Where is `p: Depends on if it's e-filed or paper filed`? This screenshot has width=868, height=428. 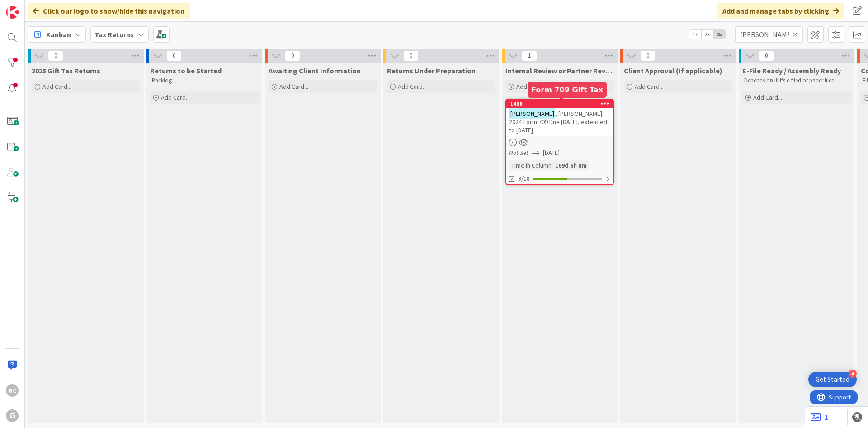
p: Depends on if it's e-filed or paper filed is located at coordinates (797, 81).